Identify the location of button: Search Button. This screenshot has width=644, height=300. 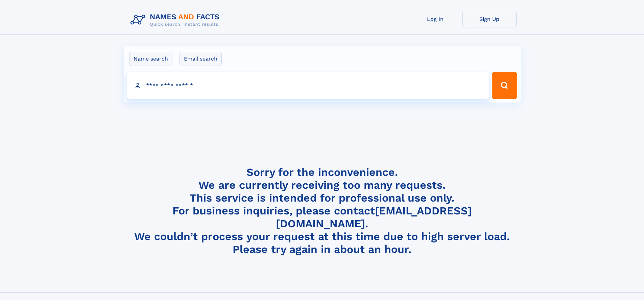
(505, 85).